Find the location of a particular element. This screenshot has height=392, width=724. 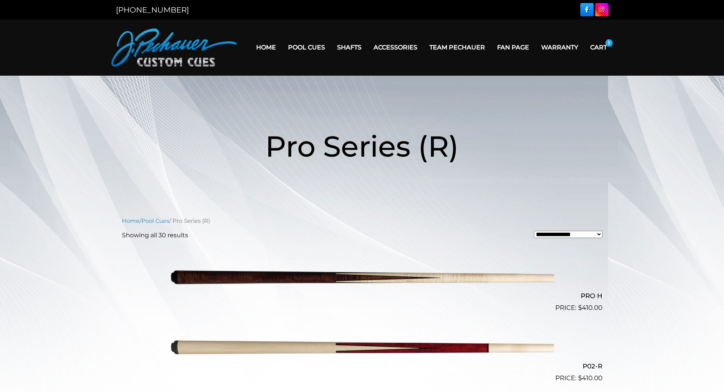

img: PRO H is located at coordinates (362, 278).